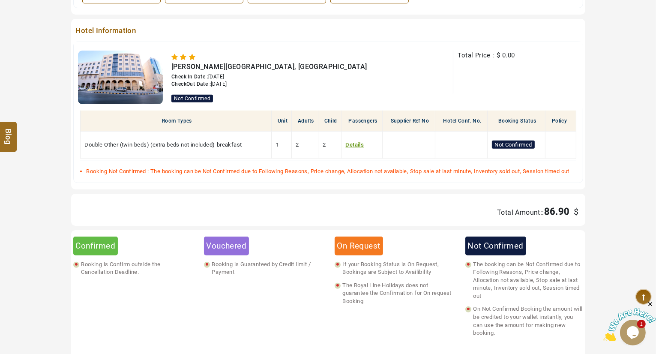 This screenshot has width=656, height=354. I want to click on span: On Not Confirmed Booking the amount will be credited to your wallet instantly, you can use the am..., so click(527, 321).